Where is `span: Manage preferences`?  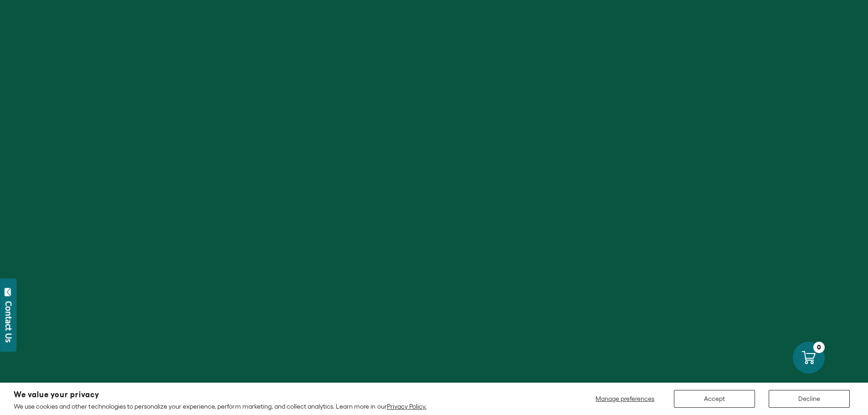 span: Manage preferences is located at coordinates (625, 399).